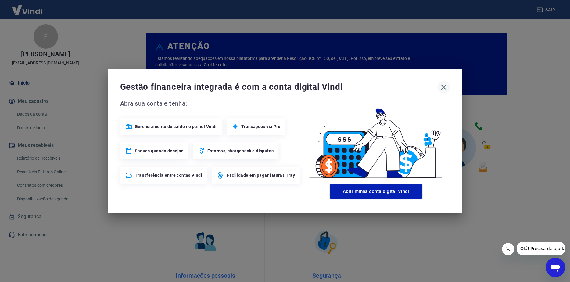 The image size is (570, 282). Describe the element at coordinates (376, 140) in the screenshot. I see `img: Good Billing` at that location.